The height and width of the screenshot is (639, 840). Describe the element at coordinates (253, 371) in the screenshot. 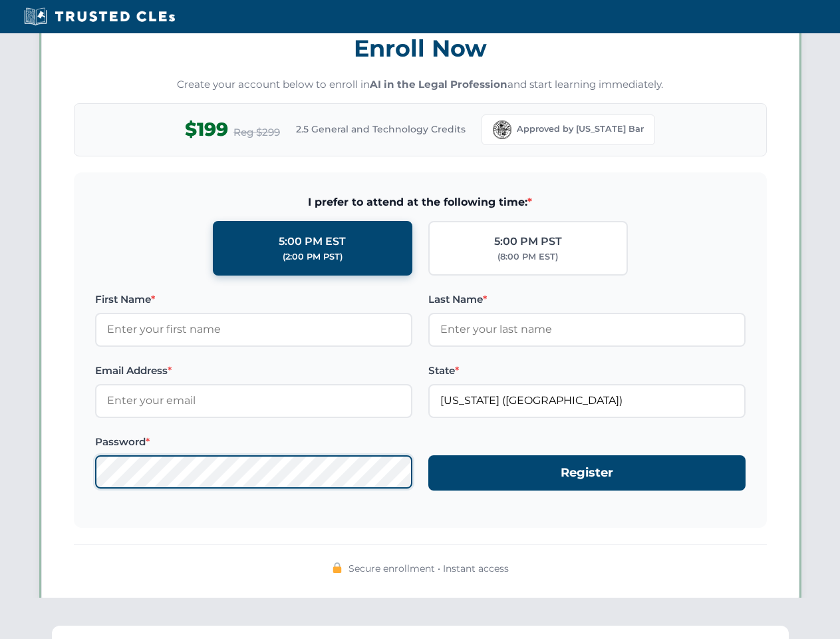

I see `label: Email Address` at that location.